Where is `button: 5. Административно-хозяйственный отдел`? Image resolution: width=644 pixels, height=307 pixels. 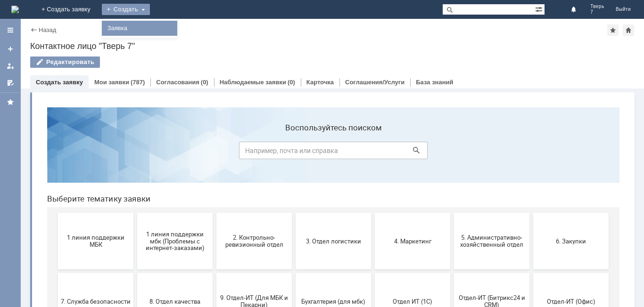
button: 5. Административно-хозяйственный отдел is located at coordinates (452, 142).